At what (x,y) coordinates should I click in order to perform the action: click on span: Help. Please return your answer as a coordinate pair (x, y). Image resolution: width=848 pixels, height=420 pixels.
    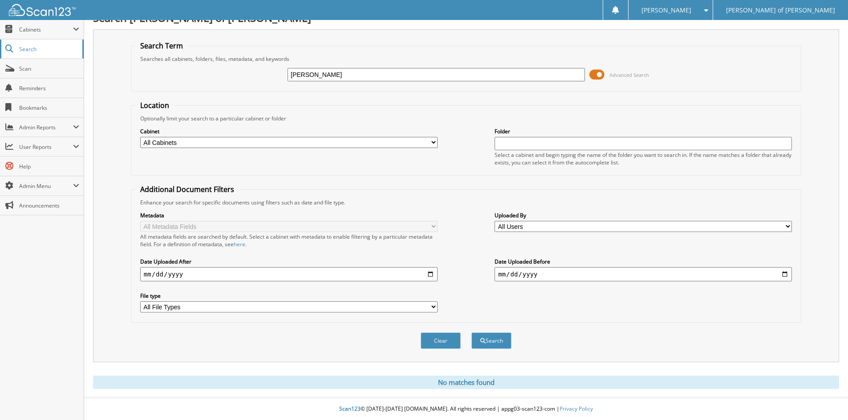
    Looking at the image, I should click on (49, 166).